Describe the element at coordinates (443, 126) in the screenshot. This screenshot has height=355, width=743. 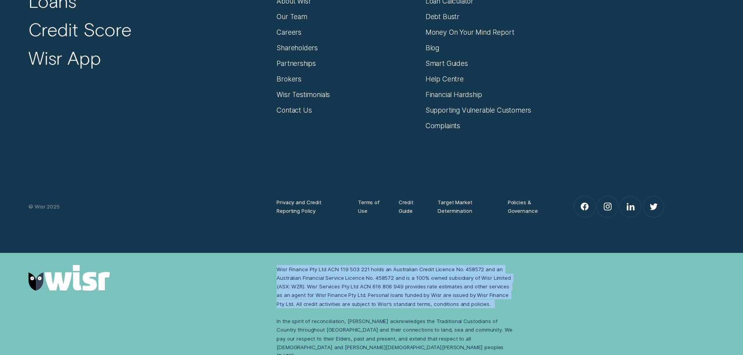
I see `div: Complaints` at that location.